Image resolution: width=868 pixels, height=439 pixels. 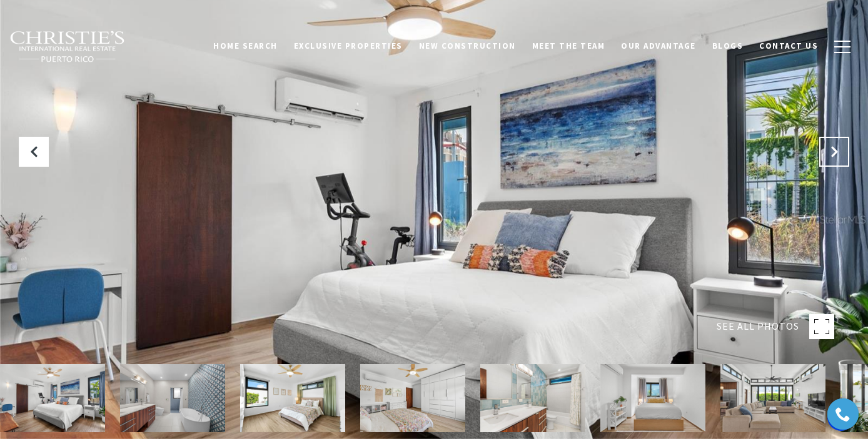 What do you see at coordinates (467, 46) in the screenshot?
I see `a: New Construction` at bounding box center [467, 46].